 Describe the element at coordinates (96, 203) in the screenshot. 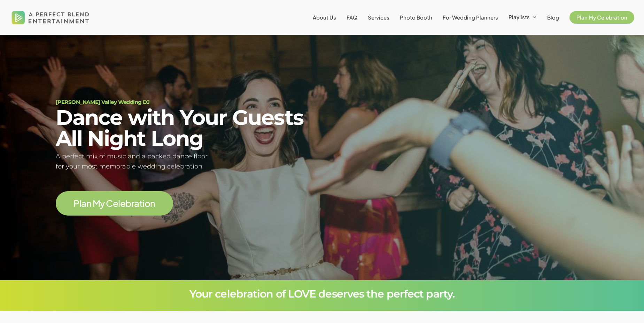

I see `span: M` at that location.